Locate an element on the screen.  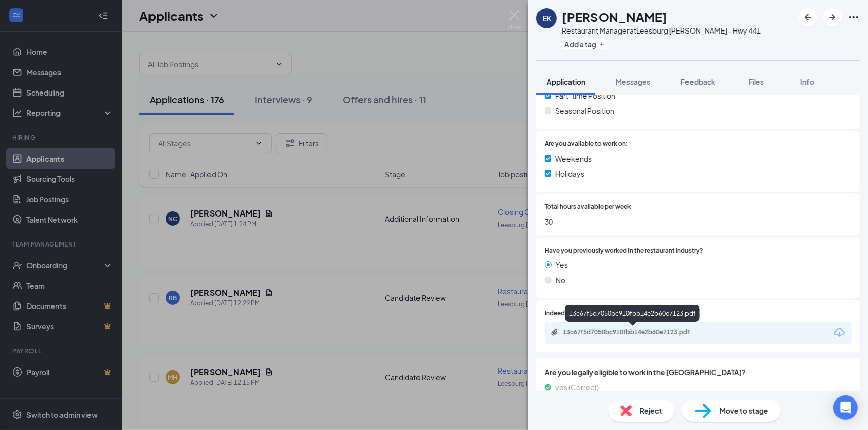
span: Holidays is located at coordinates (569, 174).